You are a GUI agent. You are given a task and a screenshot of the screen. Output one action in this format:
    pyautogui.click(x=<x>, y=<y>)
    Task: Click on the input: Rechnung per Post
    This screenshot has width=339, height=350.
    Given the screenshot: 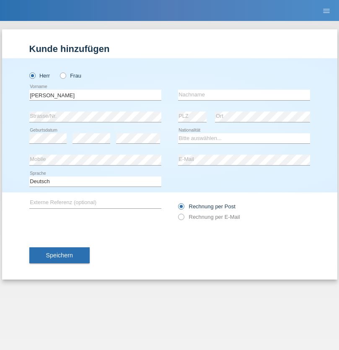 What is the action you would take?
    pyautogui.click(x=181, y=209)
    